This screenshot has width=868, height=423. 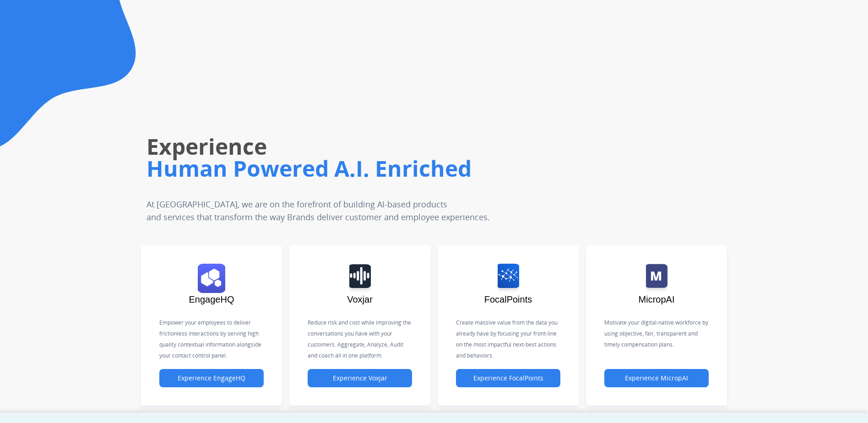 What do you see at coordinates (360, 378) in the screenshot?
I see `button: Experience Voxjar` at bounding box center [360, 378].